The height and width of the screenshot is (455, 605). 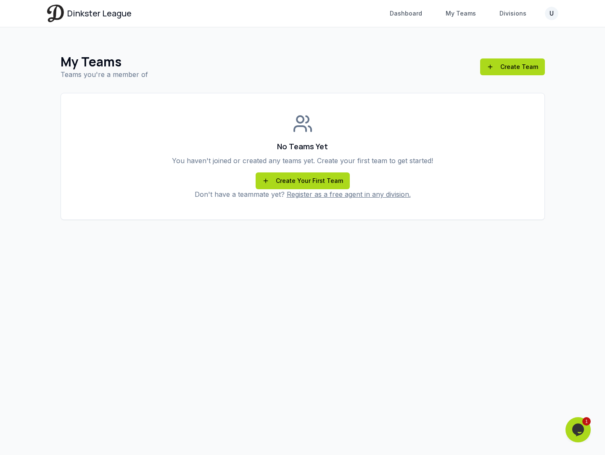 What do you see at coordinates (552, 13) in the screenshot?
I see `button: U` at bounding box center [552, 13].